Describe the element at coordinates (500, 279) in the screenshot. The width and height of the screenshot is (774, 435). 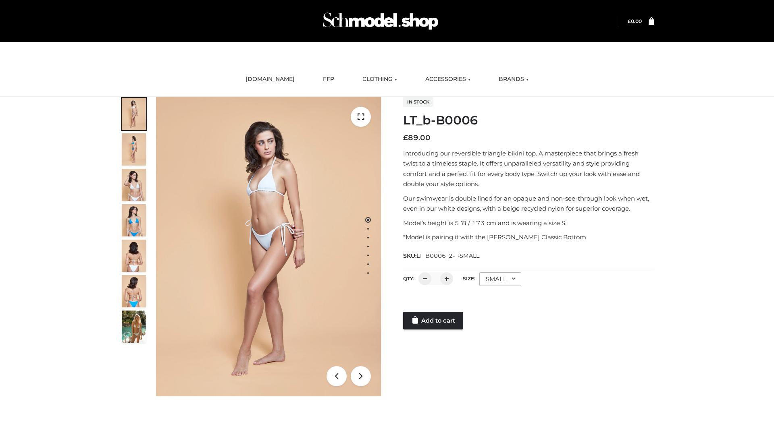
I see `div: SMALL` at that location.